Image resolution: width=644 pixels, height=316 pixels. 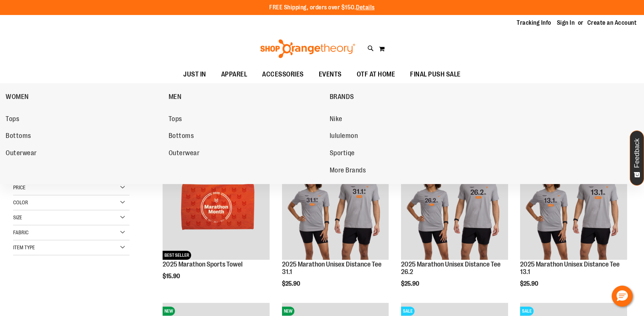 What do you see at coordinates (348, 171) in the screenshot?
I see `span: More Brands` at bounding box center [348, 171].